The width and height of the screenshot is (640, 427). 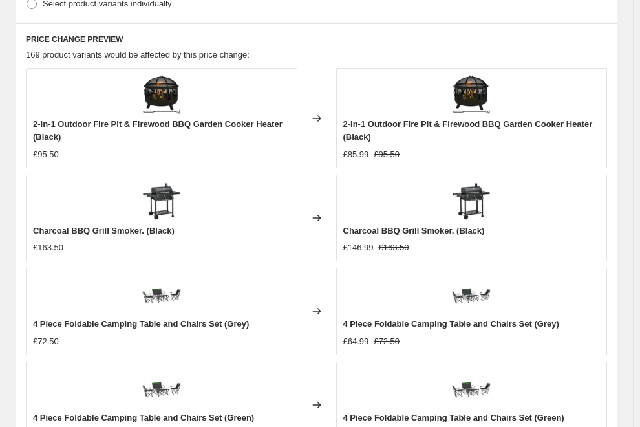 I want to click on div: £72.50, so click(x=46, y=341).